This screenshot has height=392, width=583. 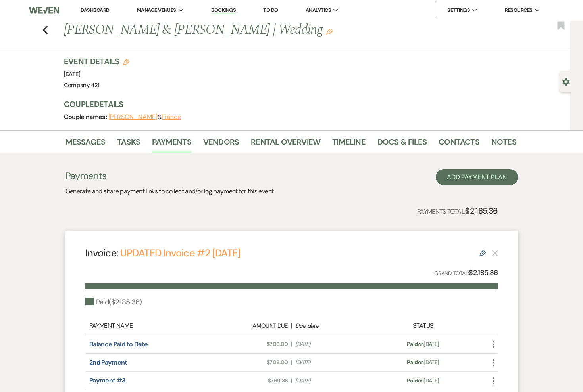 What do you see at coordinates (114, 302) in the screenshot?
I see `div: Paid ( $2,185.36 )` at bounding box center [114, 302].